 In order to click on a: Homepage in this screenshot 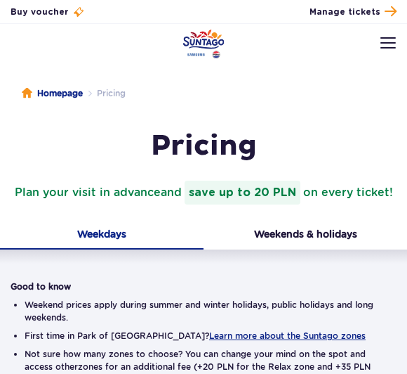, I will do `click(52, 93)`.